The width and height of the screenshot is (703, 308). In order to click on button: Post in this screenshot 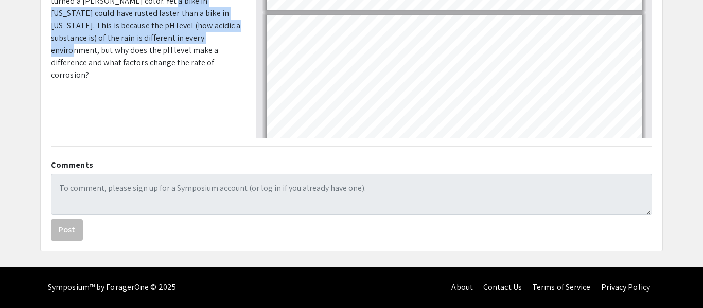, I will do `click(67, 230)`.